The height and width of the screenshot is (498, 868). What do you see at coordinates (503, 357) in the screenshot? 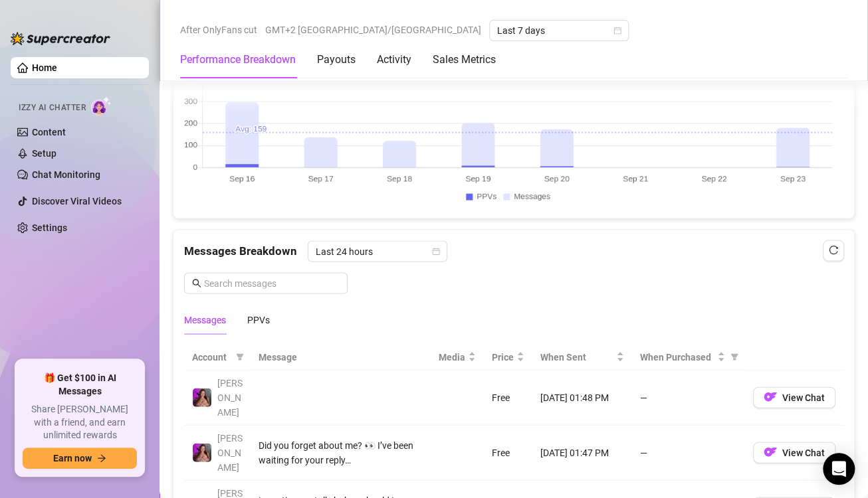
I see `span: Price` at bounding box center [503, 357].